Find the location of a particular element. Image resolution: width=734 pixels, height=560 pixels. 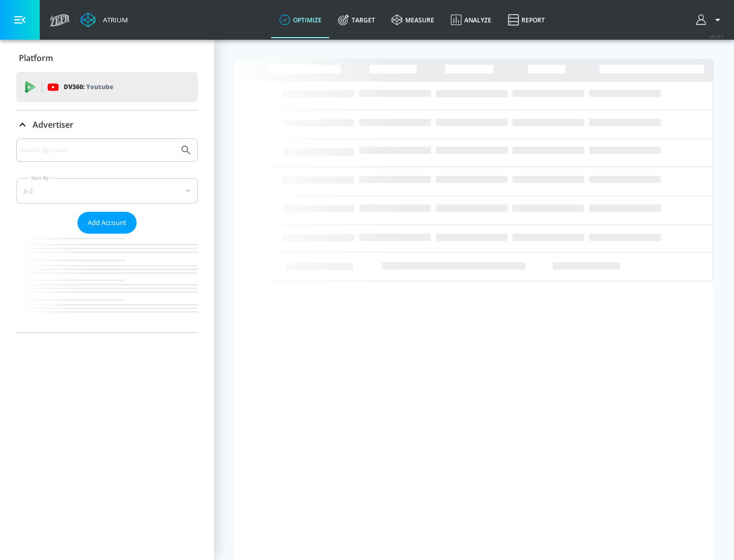

div: DV360: Youtube is located at coordinates (107, 87).